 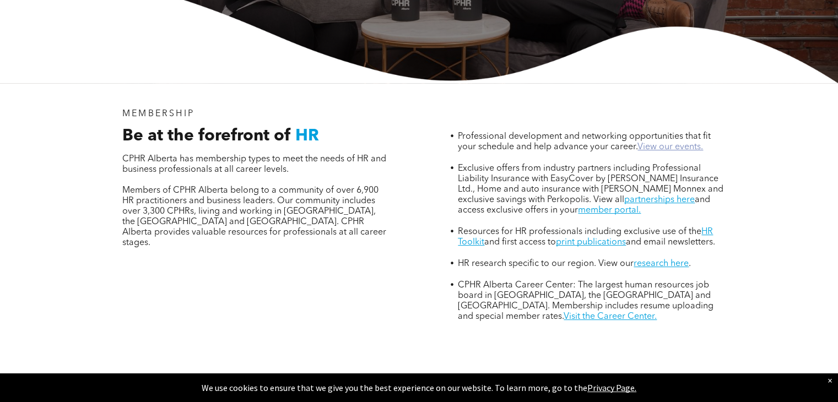 What do you see at coordinates (254, 164) in the screenshot?
I see `span: CPHR Alberta has membership types to meet the needs of HR and business professionals at all caree...` at bounding box center [254, 164].